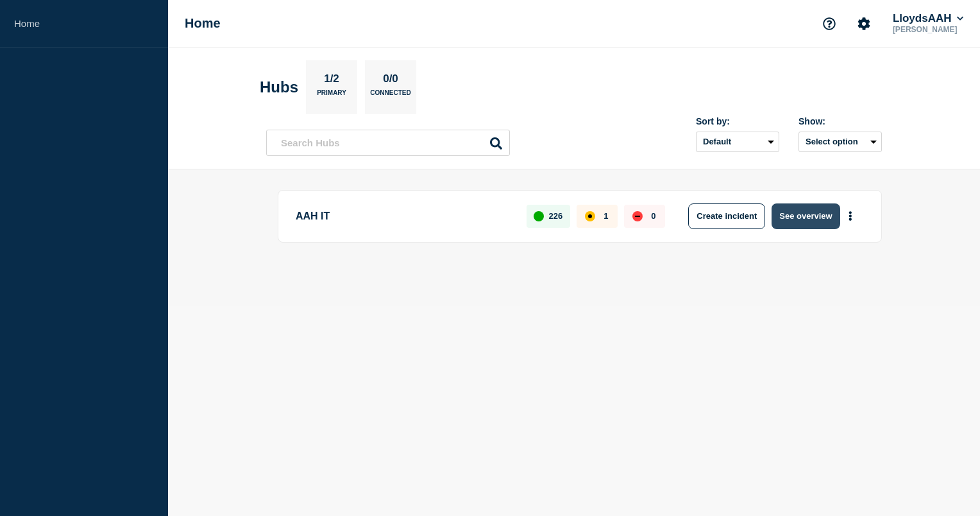 This screenshot has width=980, height=516. I want to click on div: Sort by:, so click(738, 122).